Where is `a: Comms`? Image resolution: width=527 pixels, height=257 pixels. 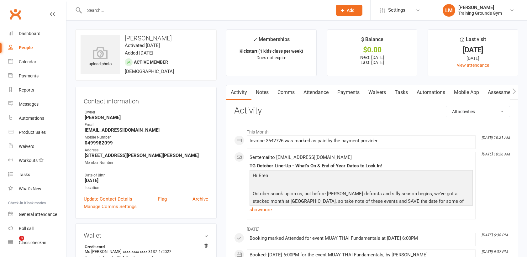
a: Comms is located at coordinates (286, 92).